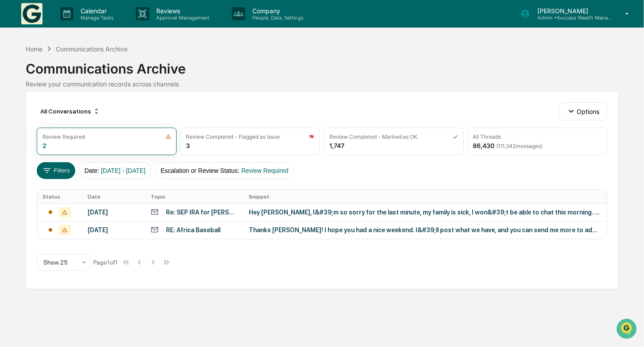  I want to click on div: All Threads, so click(488, 137).